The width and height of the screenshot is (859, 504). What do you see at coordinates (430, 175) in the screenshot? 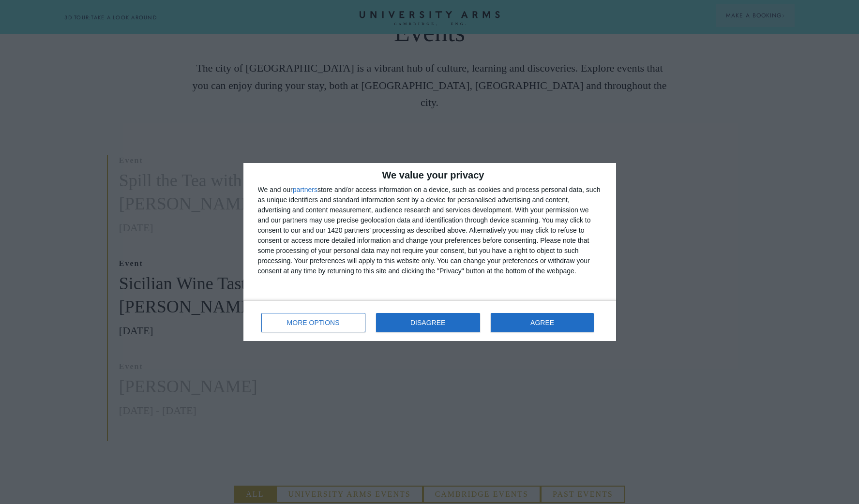
I see `h2: We value your privacy` at bounding box center [430, 175].